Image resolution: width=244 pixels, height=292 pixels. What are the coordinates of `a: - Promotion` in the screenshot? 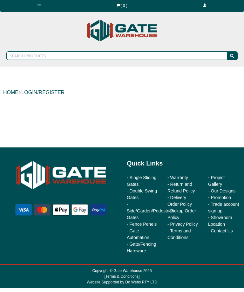 It's located at (219, 198).